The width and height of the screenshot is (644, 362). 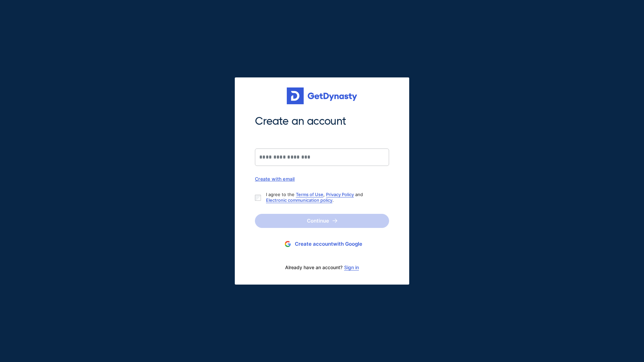 I want to click on button: Create accountwith Google, so click(x=322, y=244).